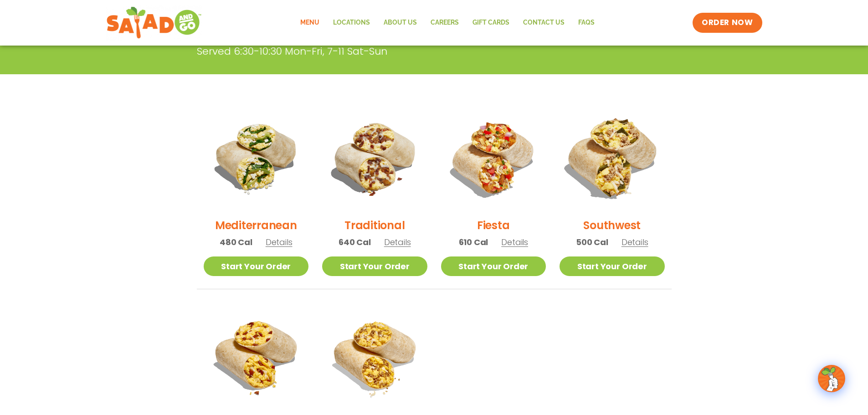  I want to click on a: Locations, so click(351, 23).